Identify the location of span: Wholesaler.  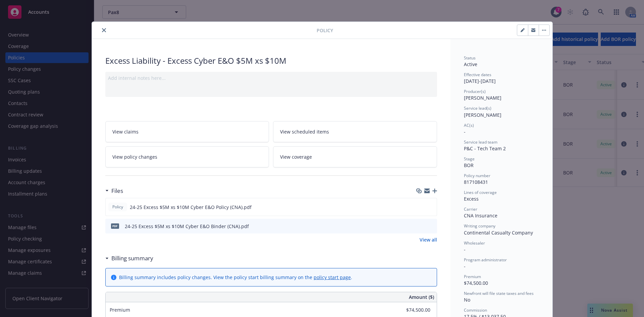
(474, 243).